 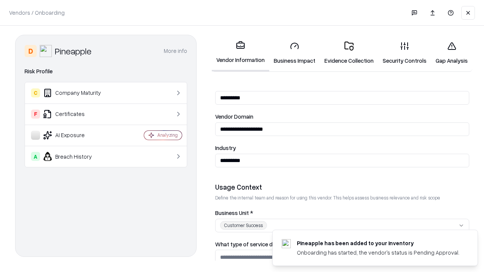 What do you see at coordinates (342, 148) in the screenshot?
I see `label: Industry` at bounding box center [342, 148].